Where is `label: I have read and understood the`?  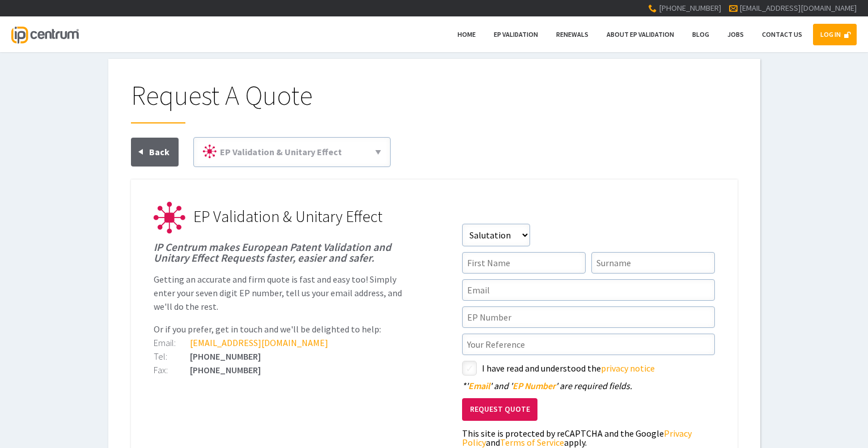 label: I have read and understood the is located at coordinates (598, 368).